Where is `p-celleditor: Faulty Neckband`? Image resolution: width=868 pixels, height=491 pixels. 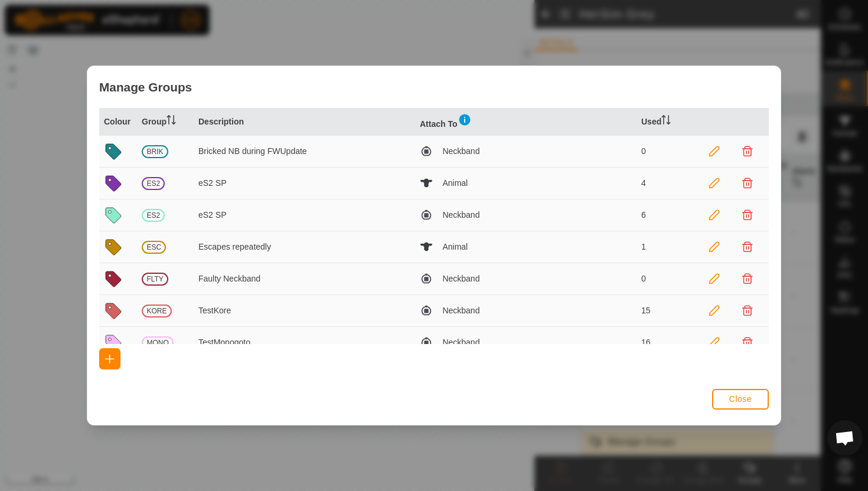
p-celleditor: Faulty Neckband is located at coordinates (229, 278).